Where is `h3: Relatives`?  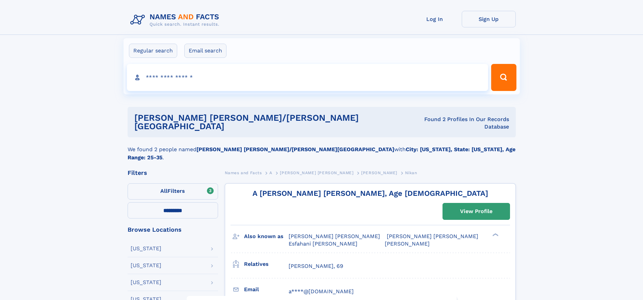
h3: Relatives is located at coordinates (266, 264).